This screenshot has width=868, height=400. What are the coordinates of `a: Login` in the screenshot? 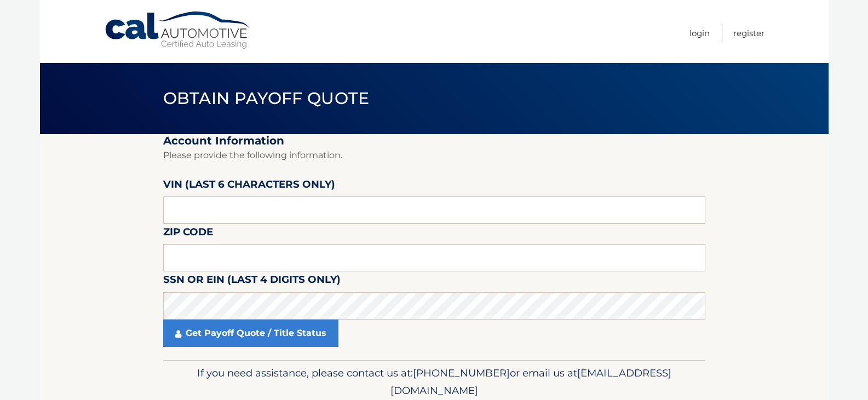 It's located at (700, 33).